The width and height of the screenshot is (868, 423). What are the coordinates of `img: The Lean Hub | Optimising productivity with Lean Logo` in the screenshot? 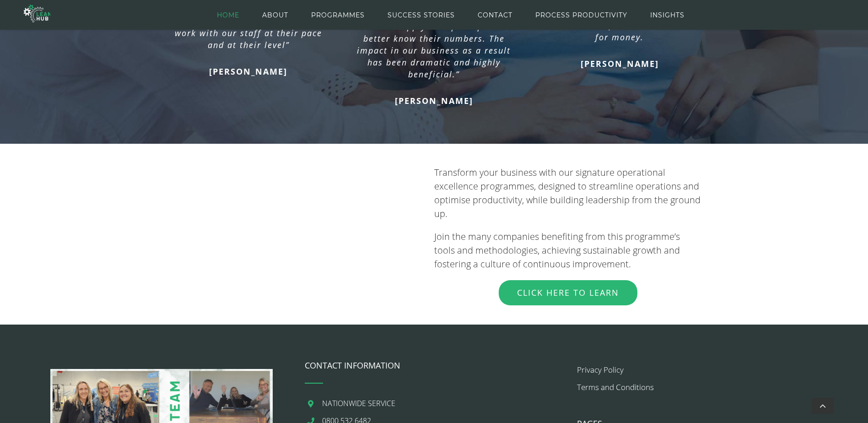 It's located at (37, 13).